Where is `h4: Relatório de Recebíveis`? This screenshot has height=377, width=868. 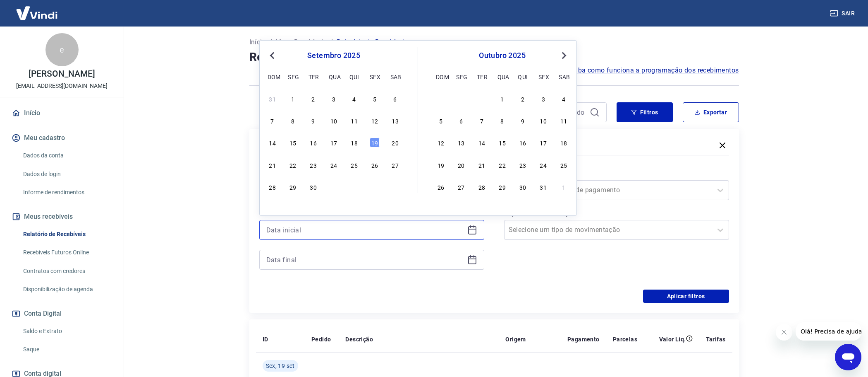 h4: Relatório de Recebíveis is located at coordinates (494, 57).